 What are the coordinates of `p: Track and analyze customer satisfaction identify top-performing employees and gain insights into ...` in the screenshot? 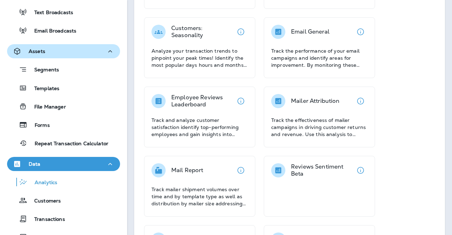 It's located at (200, 127).